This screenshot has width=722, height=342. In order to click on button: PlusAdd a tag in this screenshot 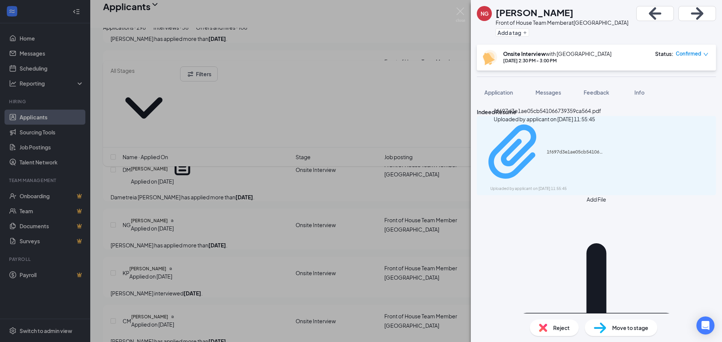, I will do `click(512, 32)`.